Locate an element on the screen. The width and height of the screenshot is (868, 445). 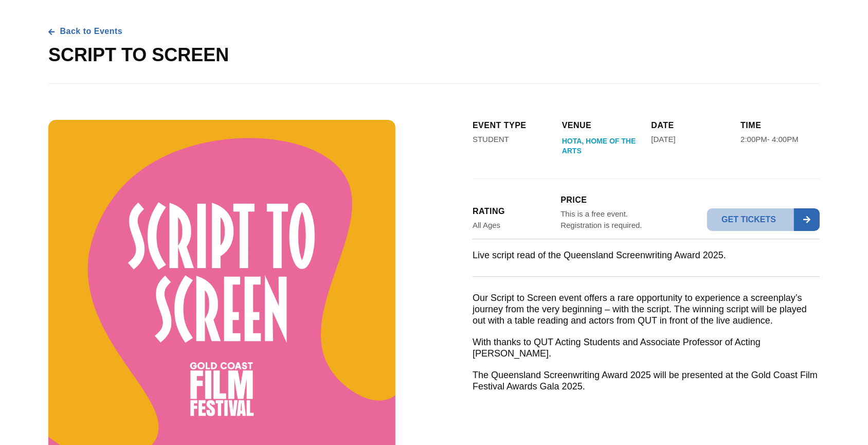
span: Back to Events is located at coordinates (90, 32).